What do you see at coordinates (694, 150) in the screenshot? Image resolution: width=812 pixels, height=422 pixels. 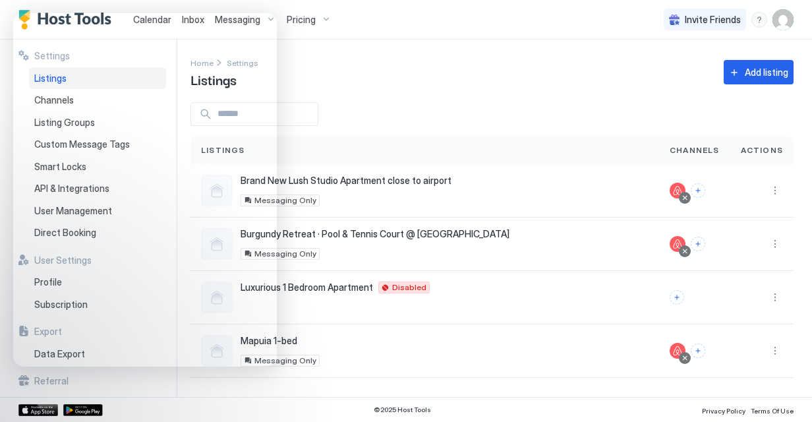 I see `span: Channels` at bounding box center [694, 150].